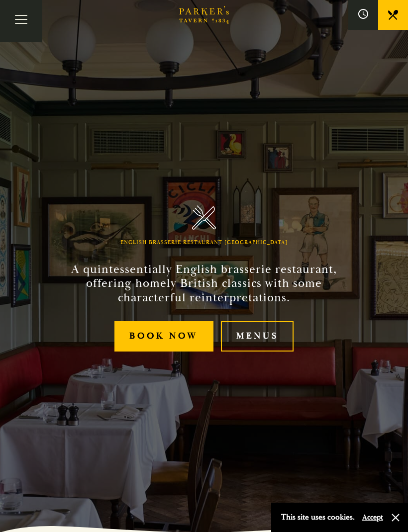 The image size is (408, 532). I want to click on button: Close and accept, so click(396, 518).